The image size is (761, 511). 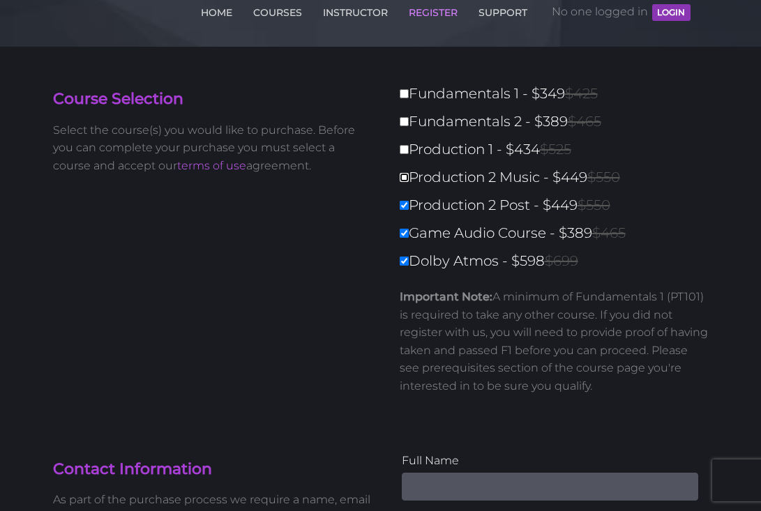 What do you see at coordinates (558, 177) in the screenshot?
I see `label: Production 2 Music - $449` at bounding box center [558, 177].